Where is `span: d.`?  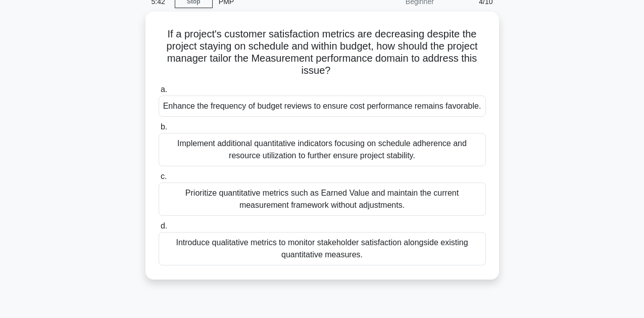 span: d. is located at coordinates (164, 225).